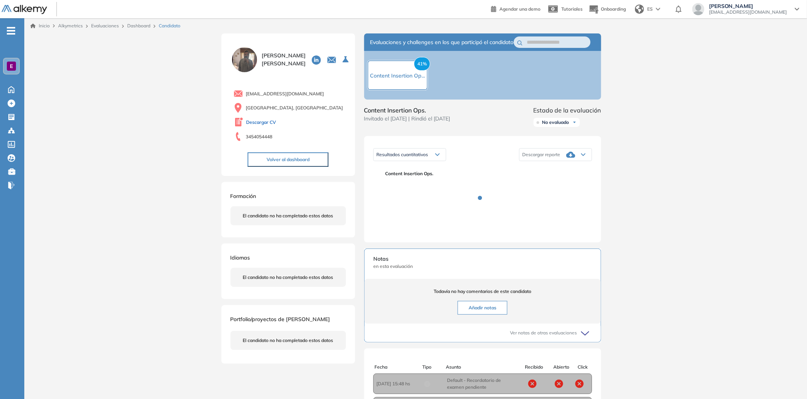 The width and height of the screenshot is (807, 399). Describe the element at coordinates (346, 60) in the screenshot. I see `button: Seleccione la evaluación activa` at that location.